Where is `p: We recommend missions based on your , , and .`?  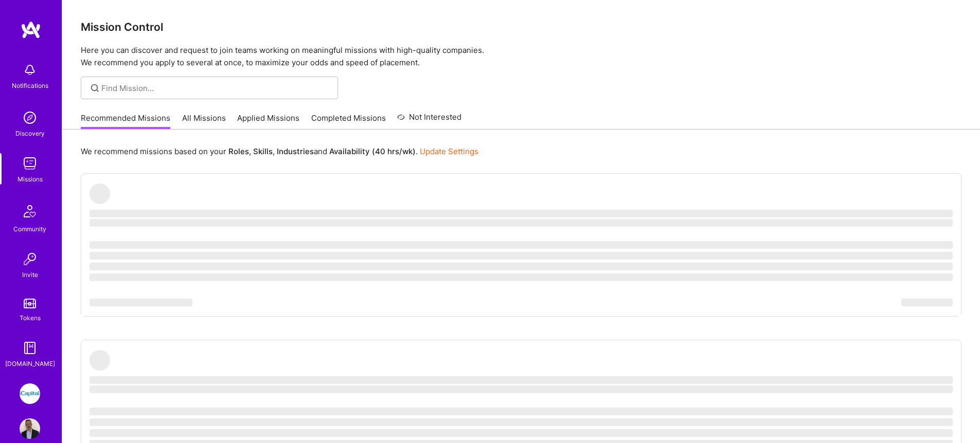 p: We recommend missions based on your , , and . is located at coordinates (279, 151).